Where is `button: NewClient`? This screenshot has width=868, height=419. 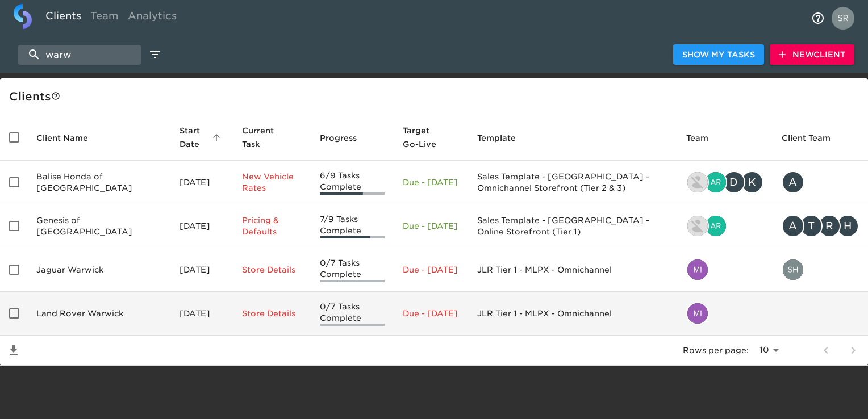
button: NewClient is located at coordinates (812, 54).